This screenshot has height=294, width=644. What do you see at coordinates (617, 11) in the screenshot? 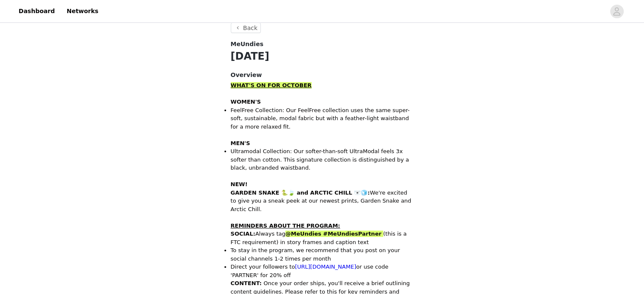
I see `div: avatar` at bounding box center [617, 11].